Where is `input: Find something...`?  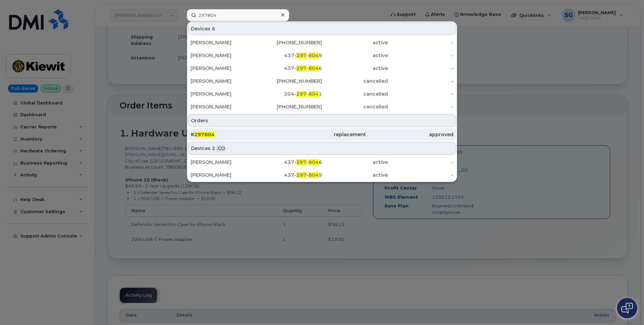 input: Find something... is located at coordinates (238, 15).